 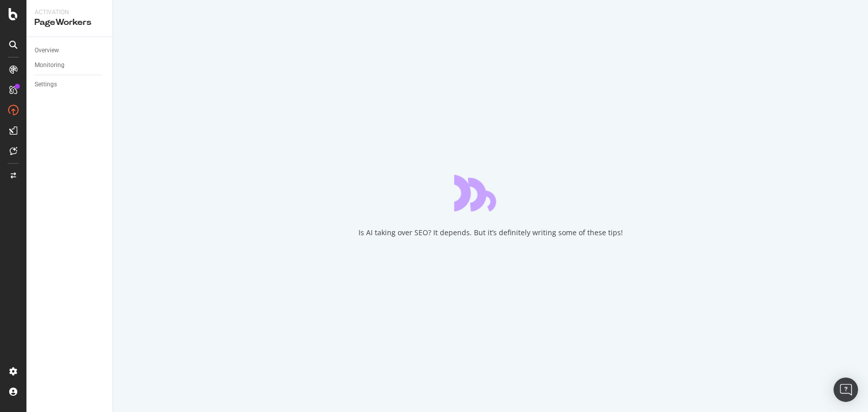 I want to click on div: animation, so click(x=491, y=193).